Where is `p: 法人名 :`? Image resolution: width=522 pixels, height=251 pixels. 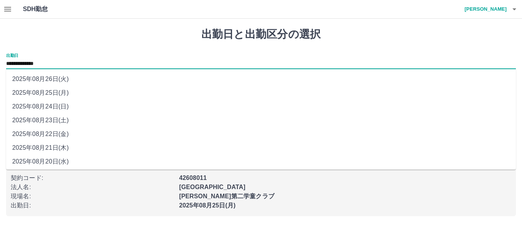
p: 法人名 : is located at coordinates (93, 187).